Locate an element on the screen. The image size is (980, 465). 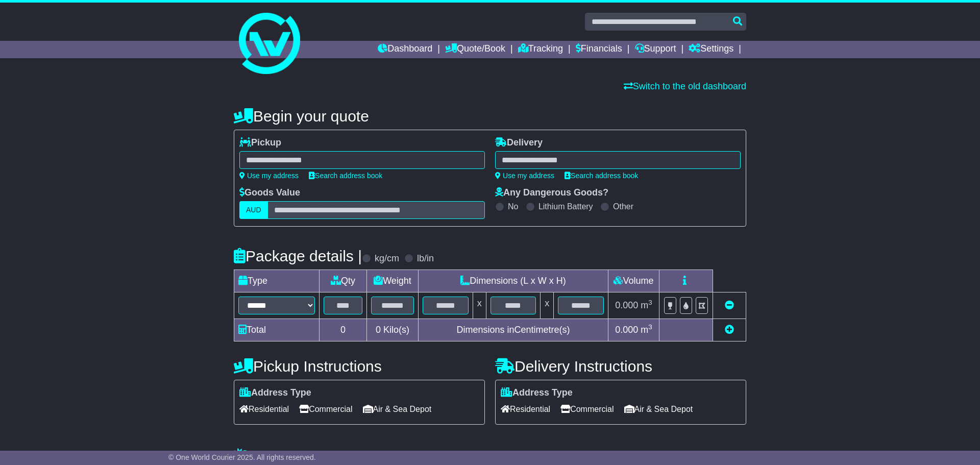
a: Settings is located at coordinates (711, 50).